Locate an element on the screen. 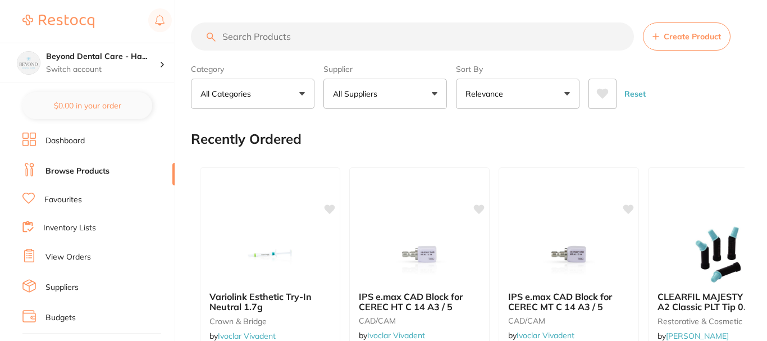  button: Create Product is located at coordinates (687, 37).